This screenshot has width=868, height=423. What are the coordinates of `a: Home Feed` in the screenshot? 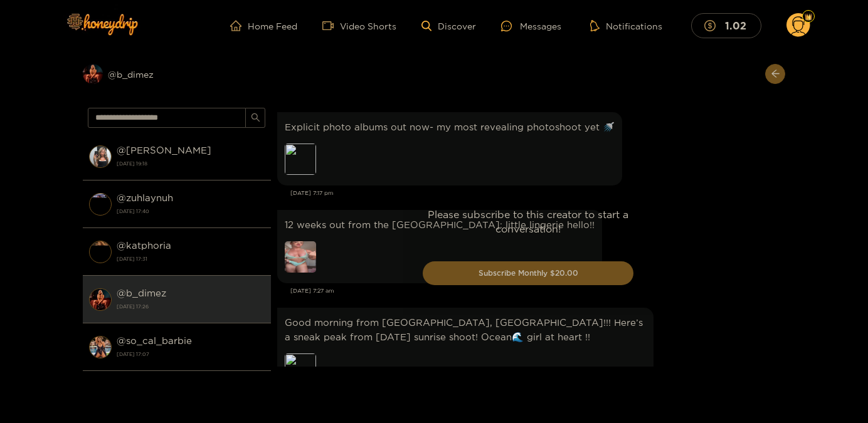 It's located at (263, 26).